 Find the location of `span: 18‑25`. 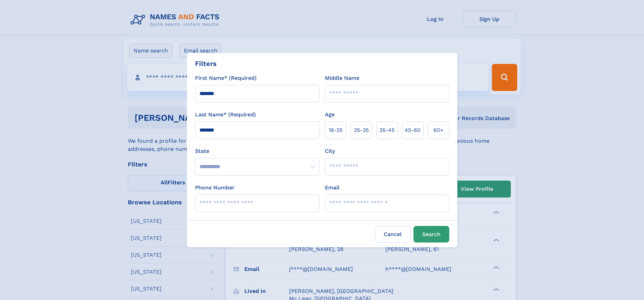

span: 18‑25 is located at coordinates (335, 130).